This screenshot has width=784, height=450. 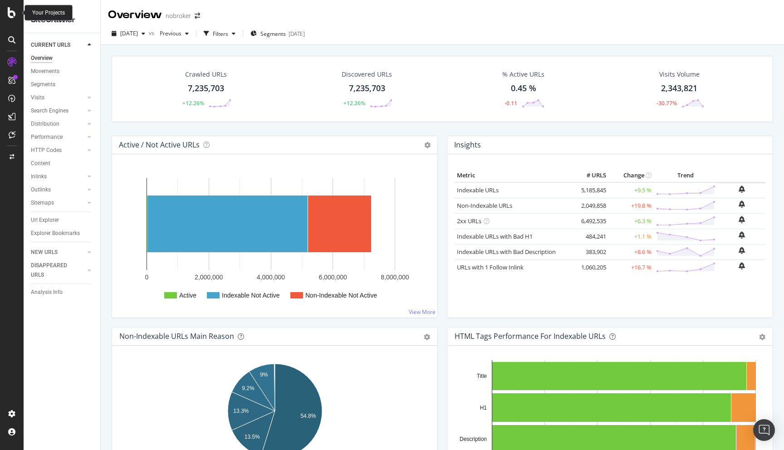 I want to click on div: Movements, so click(x=45, y=71).